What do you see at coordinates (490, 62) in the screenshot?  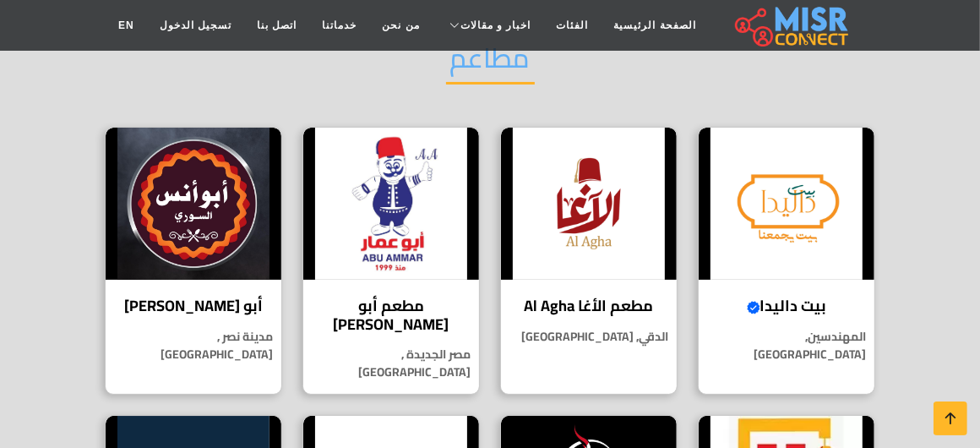 I see `h2: مطاعم` at bounding box center [490, 62].